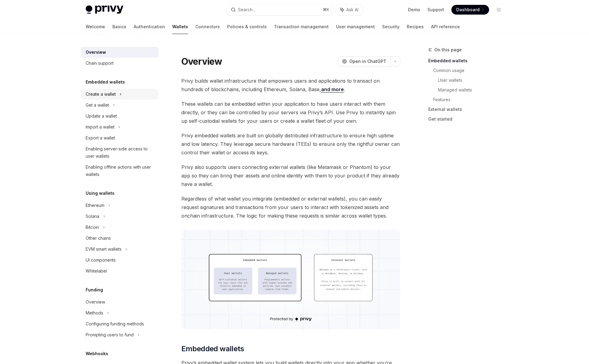  What do you see at coordinates (436, 10) in the screenshot?
I see `a: Support` at bounding box center [436, 10].